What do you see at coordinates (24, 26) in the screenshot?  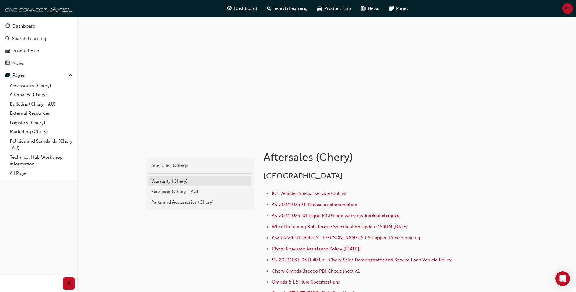 I see `div: Dashboard` at bounding box center [24, 26].